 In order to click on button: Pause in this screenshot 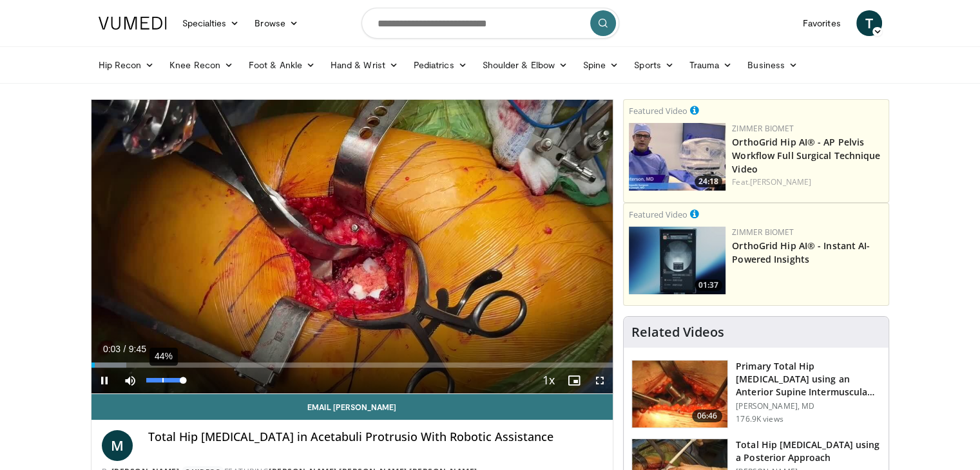, I will do `click(105, 381)`.